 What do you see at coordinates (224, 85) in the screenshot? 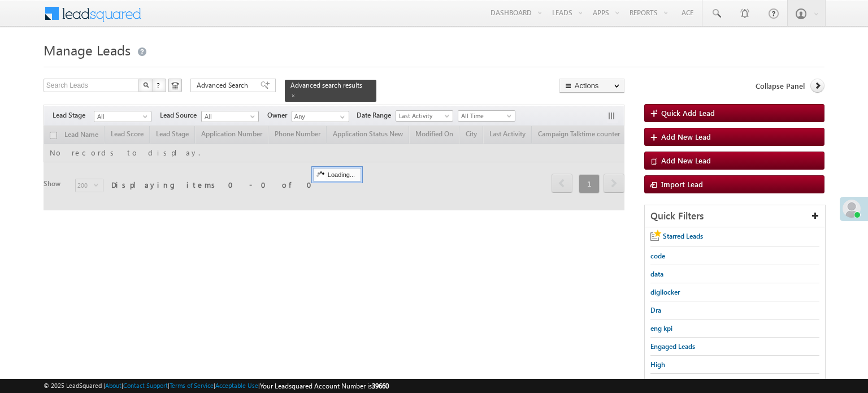
I see `span: Advanced Search` at bounding box center [224, 85].